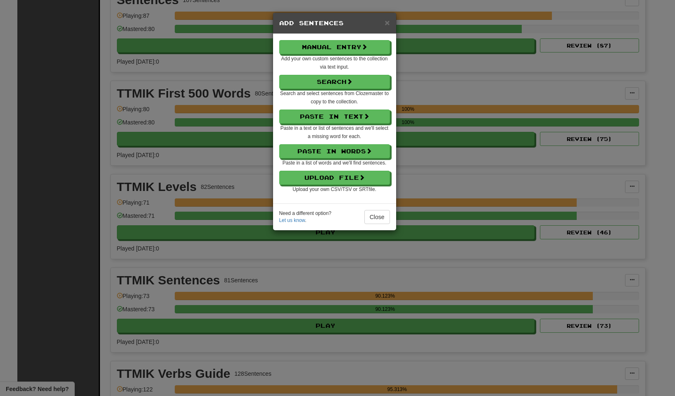 This screenshot has width=675, height=396. I want to click on small: Add your own custom sentences to the collection via text input., so click(335, 63).